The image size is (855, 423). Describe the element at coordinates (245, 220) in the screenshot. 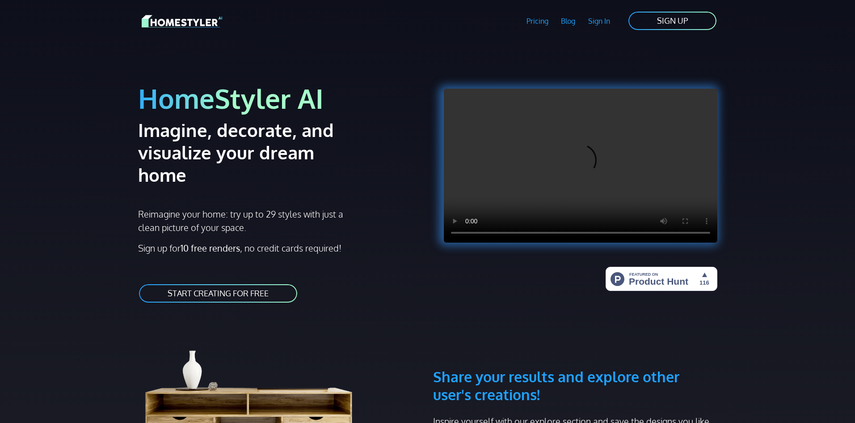

I see `p: Reimagine your home: try up to 29 styles with just a clean picture of your space.` at that location.